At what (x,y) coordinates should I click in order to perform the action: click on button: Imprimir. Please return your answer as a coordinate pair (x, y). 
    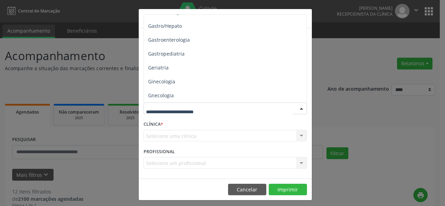
    Looking at the image, I should click on (288, 190).